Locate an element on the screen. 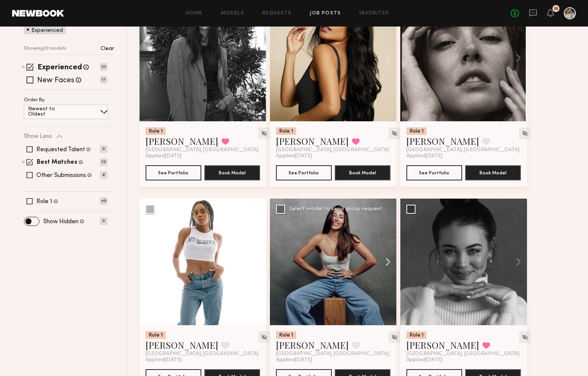  p: 32 is located at coordinates (104, 162).